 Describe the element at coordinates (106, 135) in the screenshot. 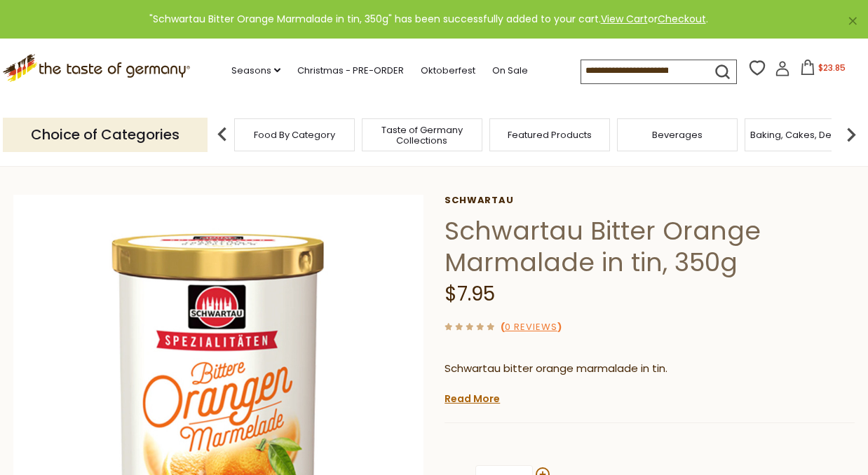

I see `p: Choice of Categories` at that location.